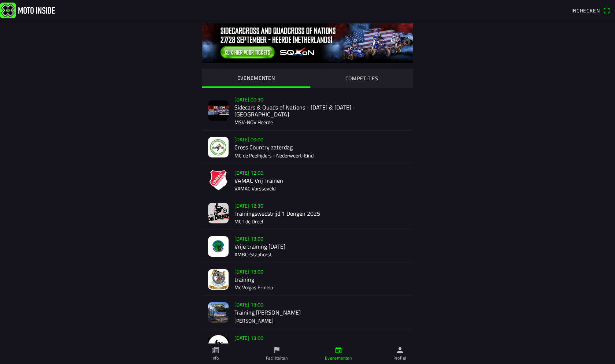  Describe the element at coordinates (308, 43) in the screenshot. I see `img: 0tIKNvXMbOBQGQ39g5GyH2eKrZ0ImZcyIMR2rZNf.jpg` at that location.